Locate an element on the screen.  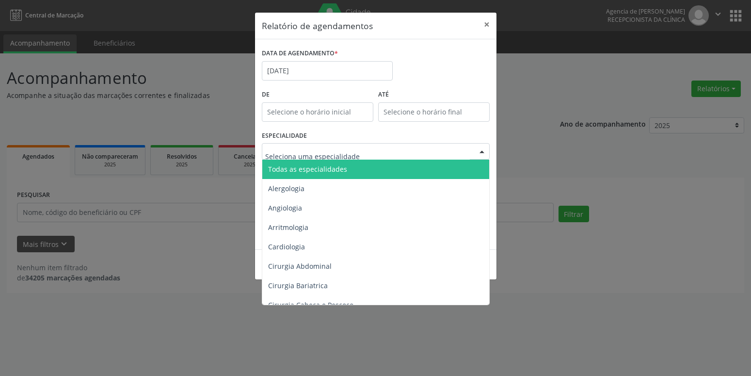
span: Cirurgia Abdominal is located at coordinates (300, 266).